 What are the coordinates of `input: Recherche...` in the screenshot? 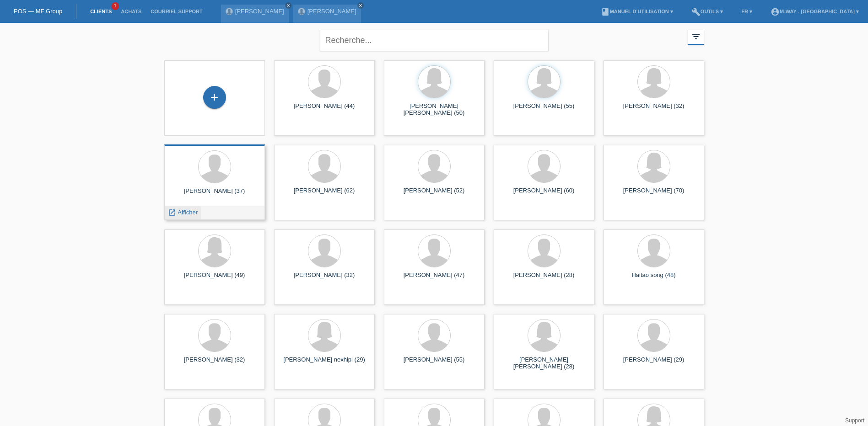 It's located at (434, 40).